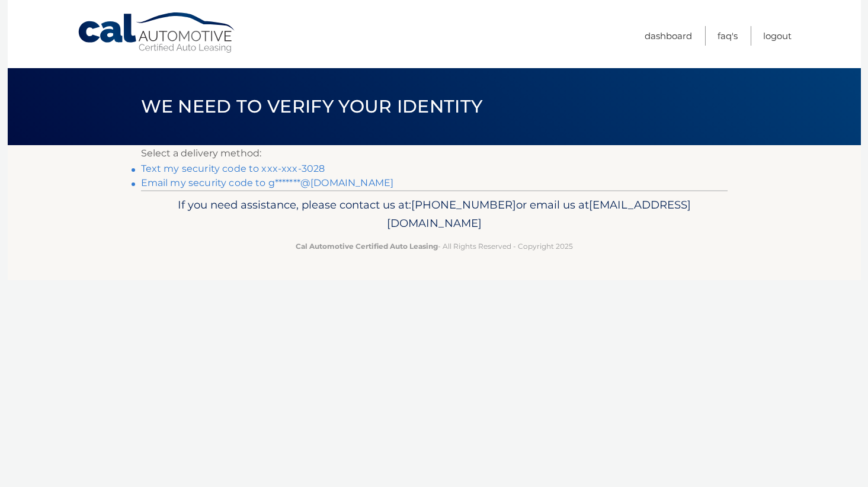 This screenshot has height=487, width=868. I want to click on span: We need to verify your identity, so click(312, 106).